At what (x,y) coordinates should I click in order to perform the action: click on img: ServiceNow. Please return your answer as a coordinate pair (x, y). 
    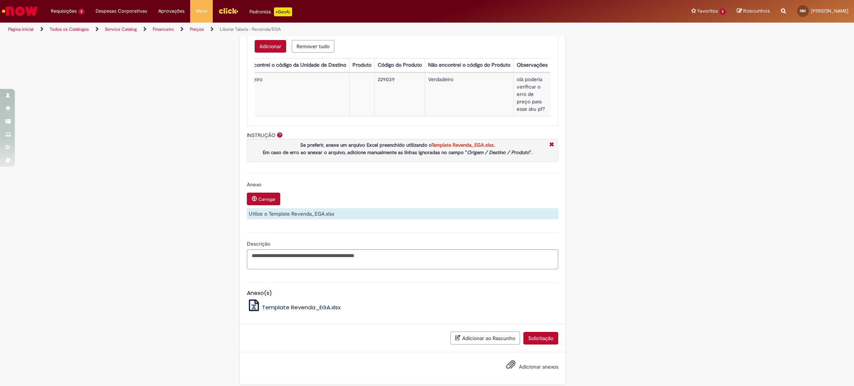
    Looking at the image, I should click on (20, 11).